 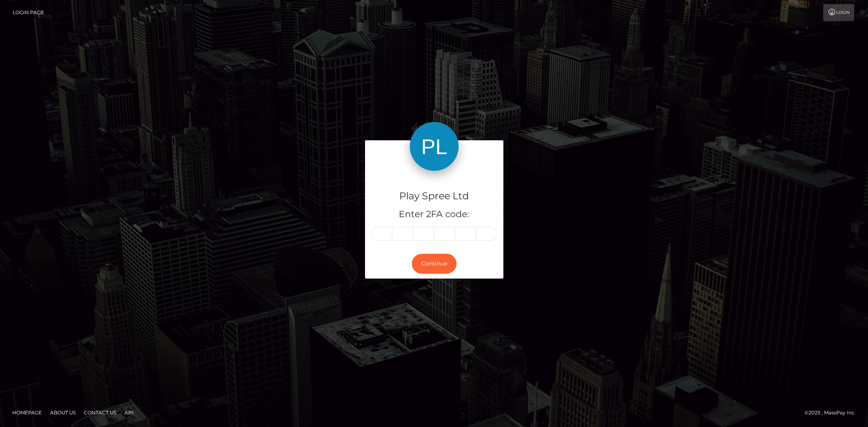 I want to click on h4: Play Spree Ltd, so click(x=434, y=196).